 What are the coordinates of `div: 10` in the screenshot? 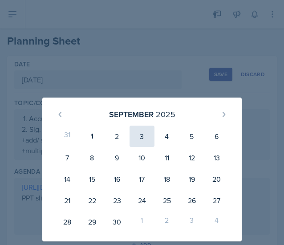 It's located at (142, 157).